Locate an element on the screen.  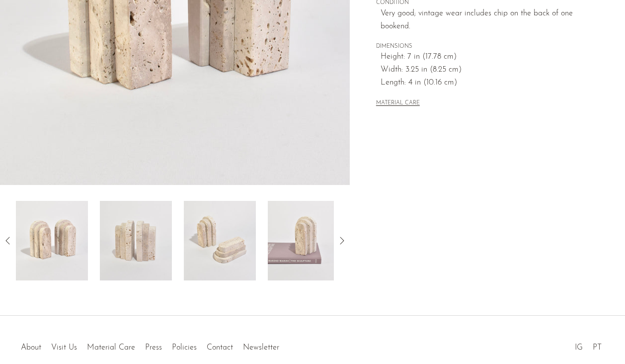
span: Height: 7 in (17.78 cm) is located at coordinates (491, 57).